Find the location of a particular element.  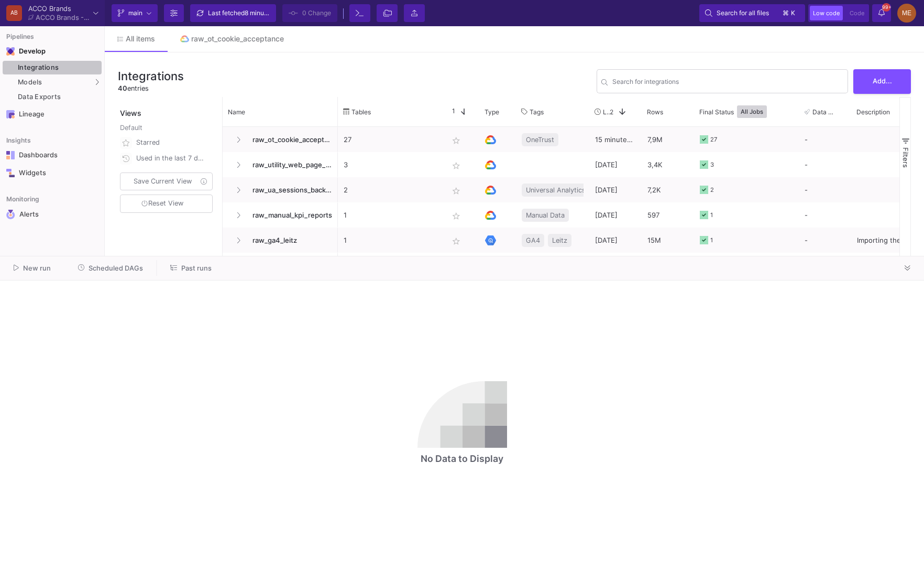

div: Data Exports is located at coordinates (58, 97).